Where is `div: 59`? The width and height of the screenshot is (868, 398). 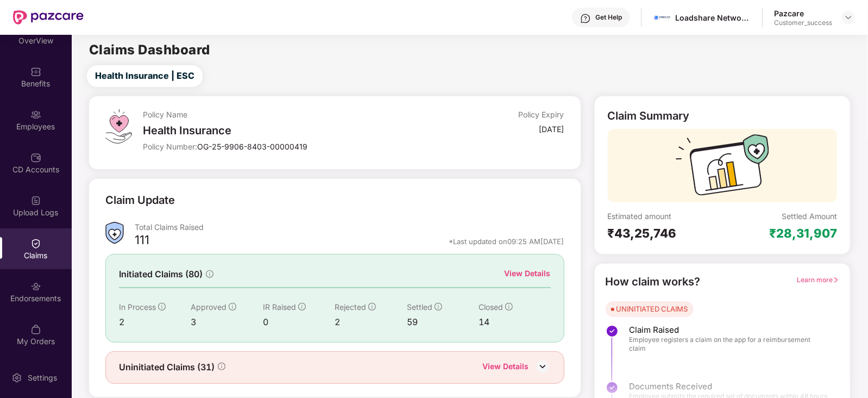 div: 59 is located at coordinates (443, 322).